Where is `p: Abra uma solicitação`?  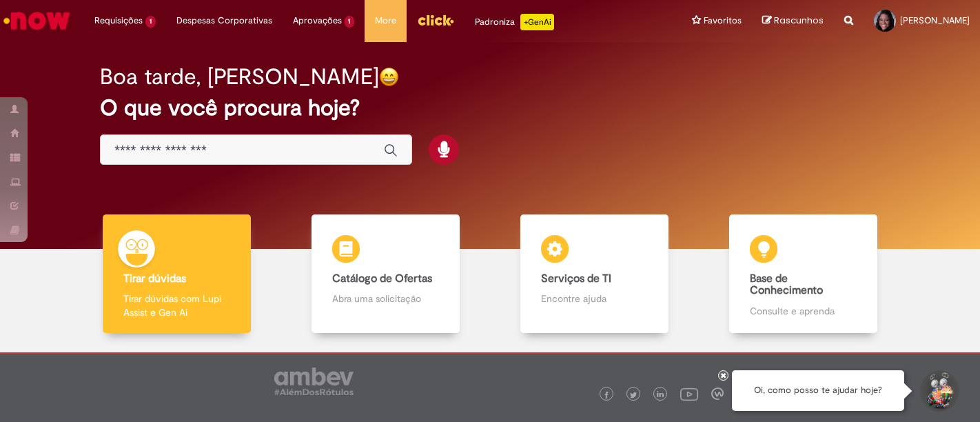 p: Abra uma solicitação is located at coordinates (385, 298).